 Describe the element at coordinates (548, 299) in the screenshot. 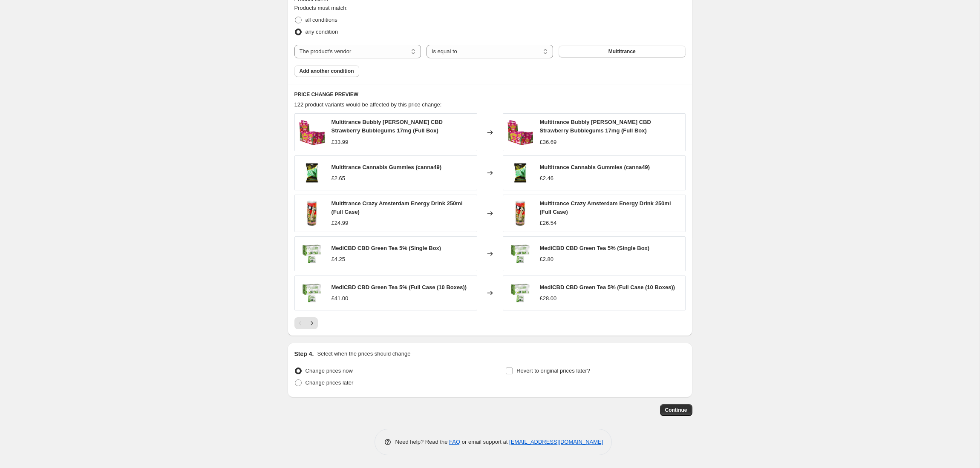

I see `div: £28.00` at that location.